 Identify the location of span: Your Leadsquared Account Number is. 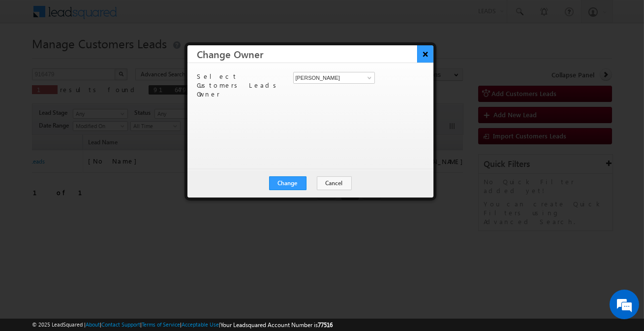
(276, 324).